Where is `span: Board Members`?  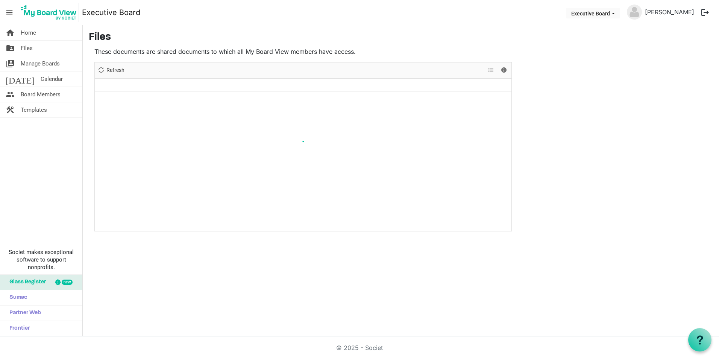 span: Board Members is located at coordinates (41, 94).